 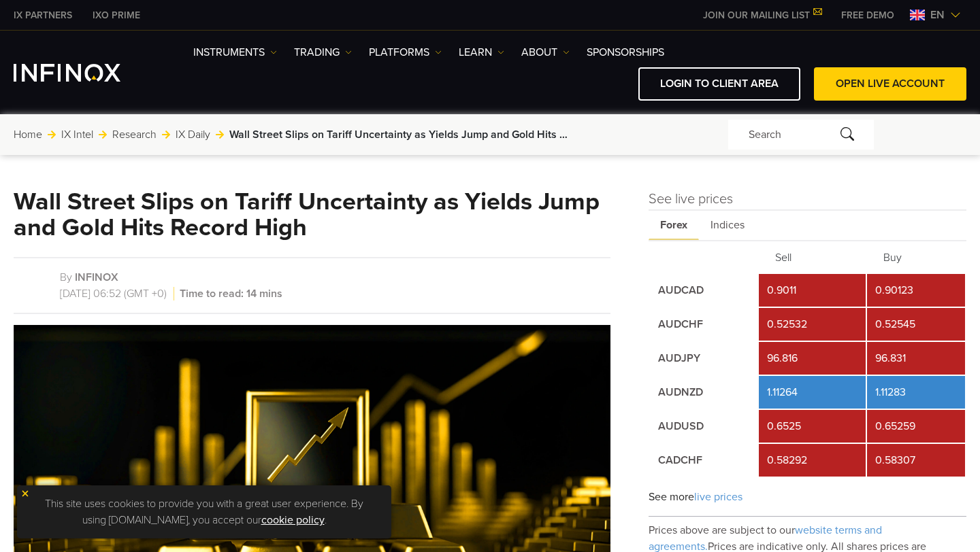 What do you see at coordinates (481, 53) in the screenshot?
I see `a: Learn` at bounding box center [481, 53].